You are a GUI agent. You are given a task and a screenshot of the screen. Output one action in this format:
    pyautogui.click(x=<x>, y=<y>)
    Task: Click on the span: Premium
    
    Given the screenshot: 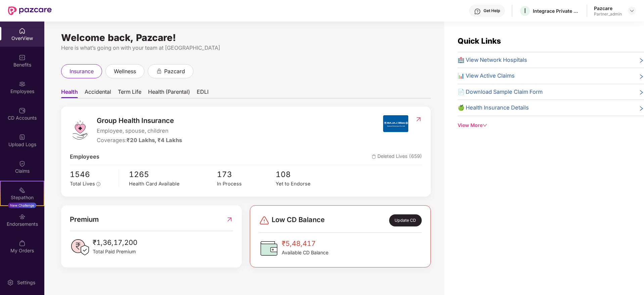 What is the action you would take?
    pyautogui.click(x=84, y=219)
    